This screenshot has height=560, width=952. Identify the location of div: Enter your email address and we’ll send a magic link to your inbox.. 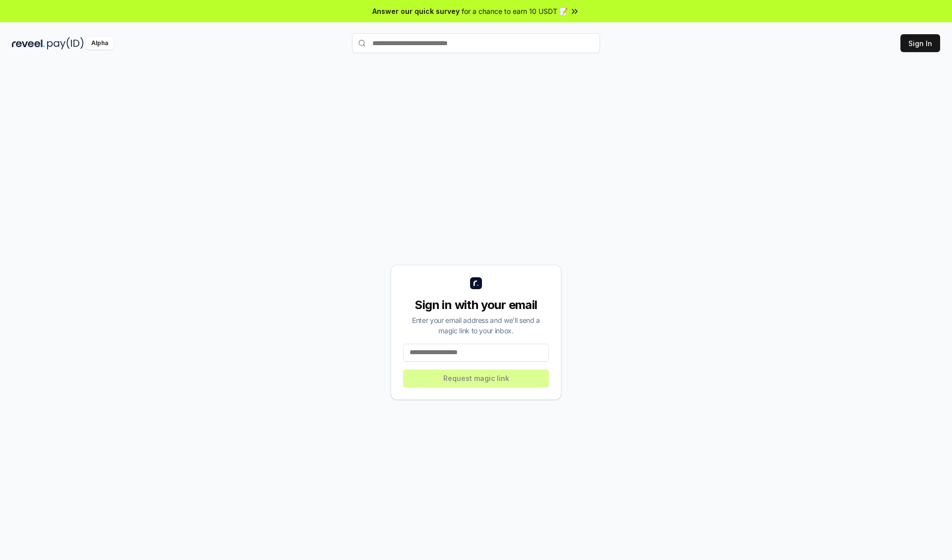
(476, 325).